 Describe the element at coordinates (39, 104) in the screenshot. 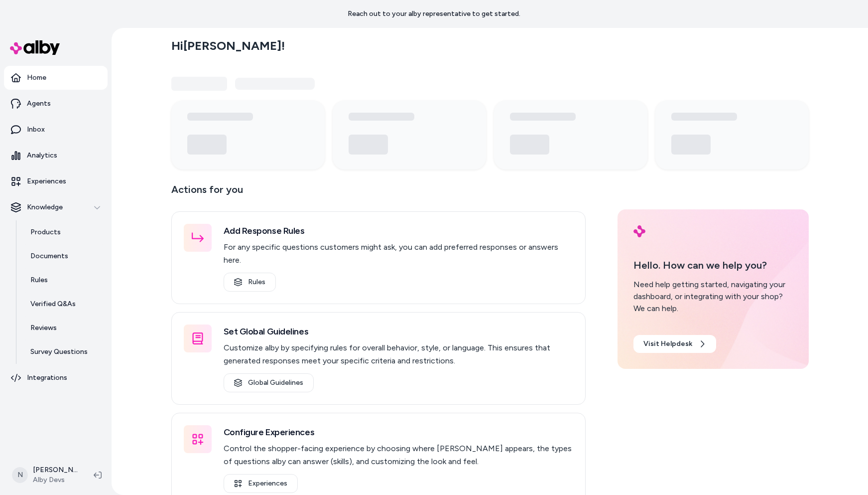

I see `p: Agents` at that location.